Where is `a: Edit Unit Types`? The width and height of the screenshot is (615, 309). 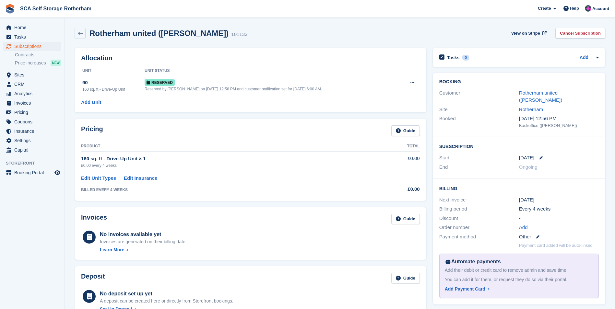 a: Edit Unit Types is located at coordinates (98, 178).